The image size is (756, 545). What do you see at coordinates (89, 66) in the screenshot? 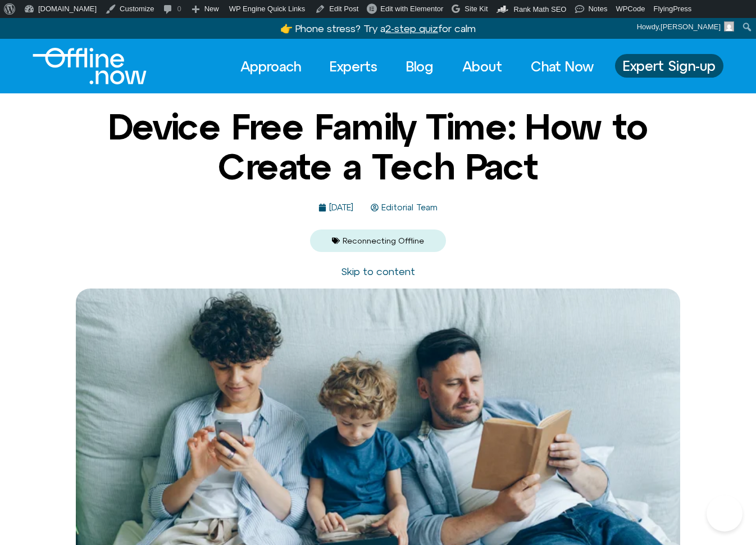
I see `img: Offline.Now logo in white. Text of the words offline.now with a line going through the "O"` at bounding box center [89, 66].